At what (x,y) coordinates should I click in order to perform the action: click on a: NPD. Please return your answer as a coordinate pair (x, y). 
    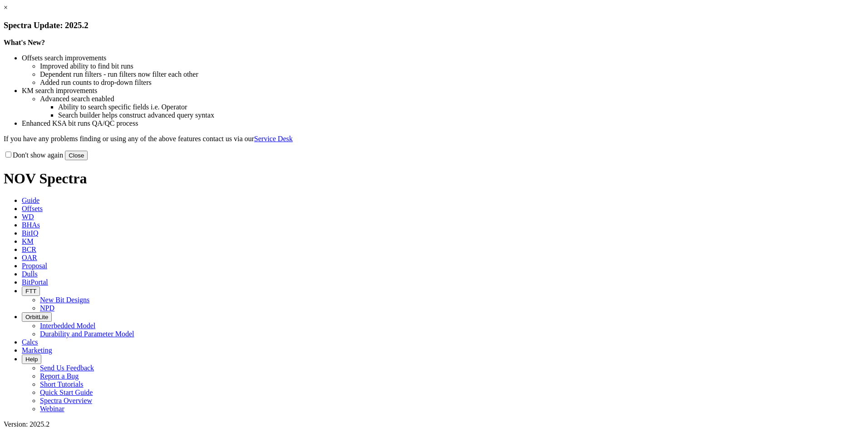
    Looking at the image, I should click on (47, 308).